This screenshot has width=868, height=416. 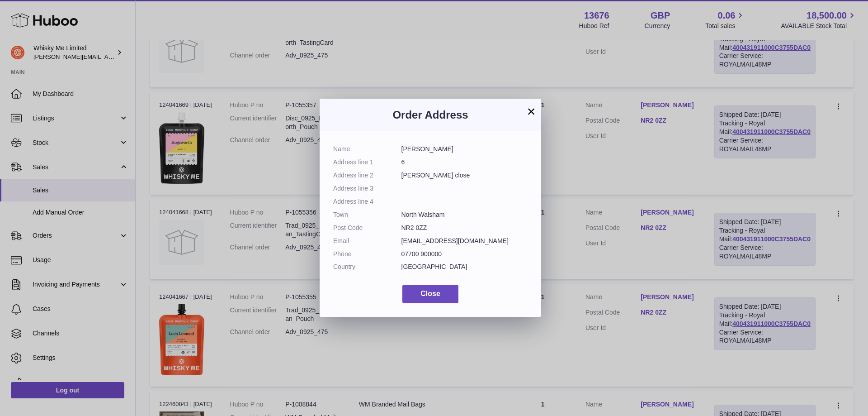 I want to click on dt: Address line 2, so click(x=367, y=175).